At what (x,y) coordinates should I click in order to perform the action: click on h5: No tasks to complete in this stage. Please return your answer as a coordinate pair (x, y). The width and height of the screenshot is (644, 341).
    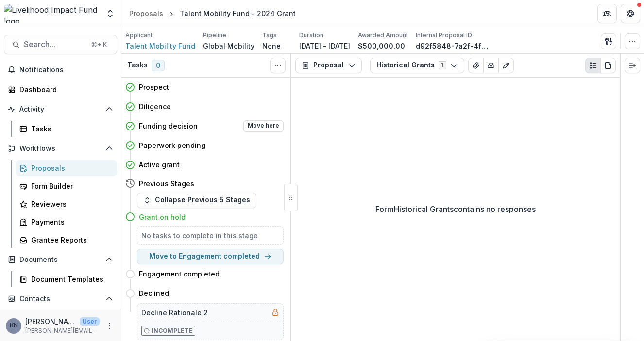
    Looking at the image, I should click on (211, 235).